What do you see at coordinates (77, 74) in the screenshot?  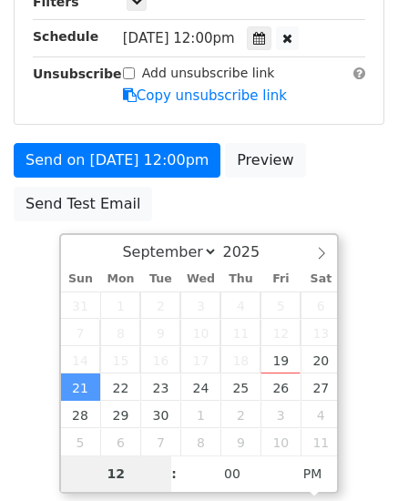 I see `strong: Unsubscribe` at bounding box center [77, 74].